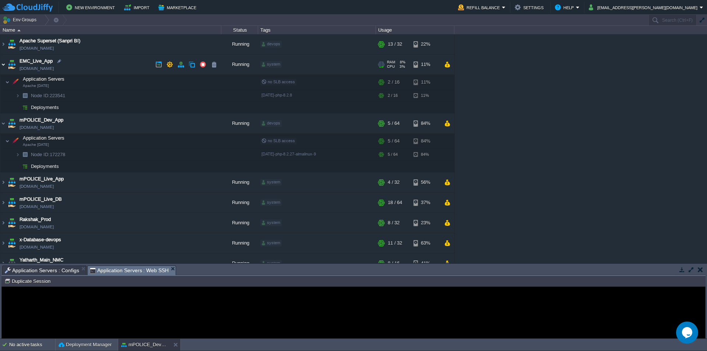  Describe the element at coordinates (28, 281) in the screenshot. I see `button: Duplicate Session` at that location.